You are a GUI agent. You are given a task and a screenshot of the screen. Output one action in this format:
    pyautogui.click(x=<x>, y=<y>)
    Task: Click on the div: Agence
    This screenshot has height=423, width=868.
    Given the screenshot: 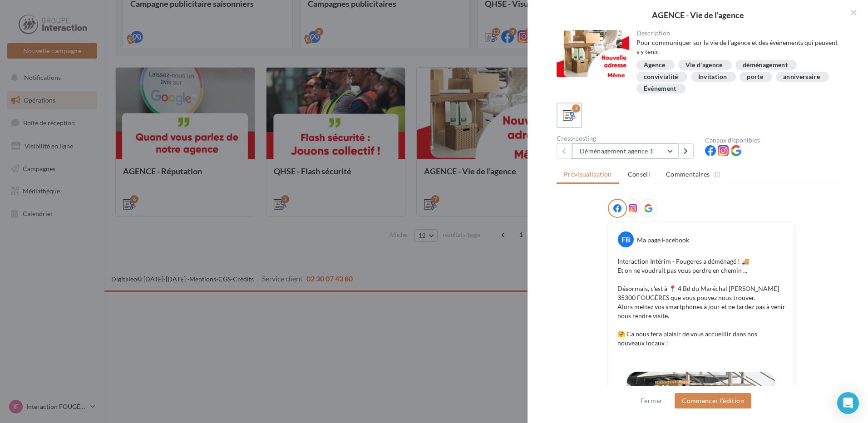 What is the action you would take?
    pyautogui.click(x=655, y=65)
    